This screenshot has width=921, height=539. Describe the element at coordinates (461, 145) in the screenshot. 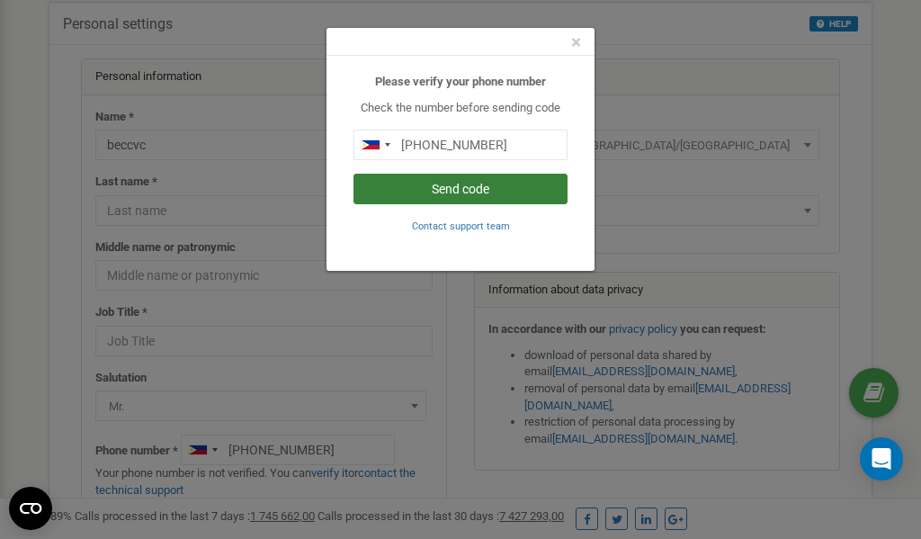

I see `input: 0905 123 4567` at that location.